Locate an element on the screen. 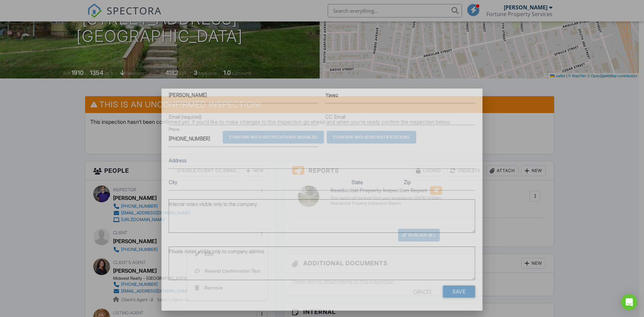 Image resolution: width=644 pixels, height=317 pixels. label: First name is located at coordinates (178, 86).